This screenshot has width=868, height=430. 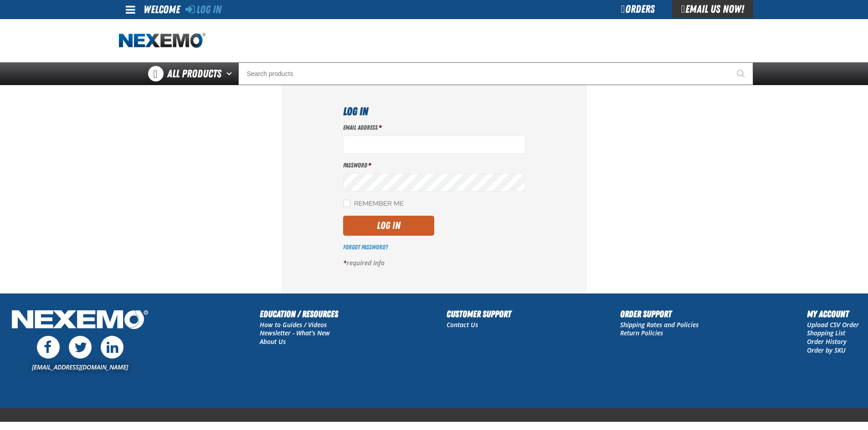 What do you see at coordinates (659, 314) in the screenshot?
I see `h2: Order Support` at bounding box center [659, 314].